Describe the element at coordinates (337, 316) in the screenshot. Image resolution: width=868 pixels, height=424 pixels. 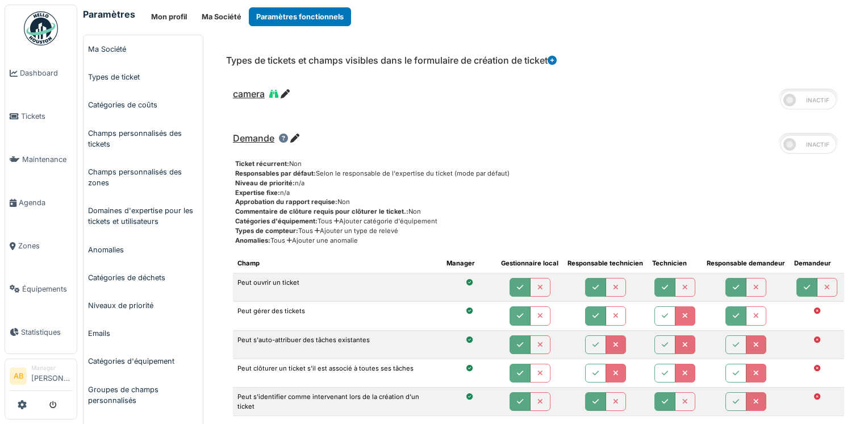
I see `td: Peut gérer des tickets` at that location.